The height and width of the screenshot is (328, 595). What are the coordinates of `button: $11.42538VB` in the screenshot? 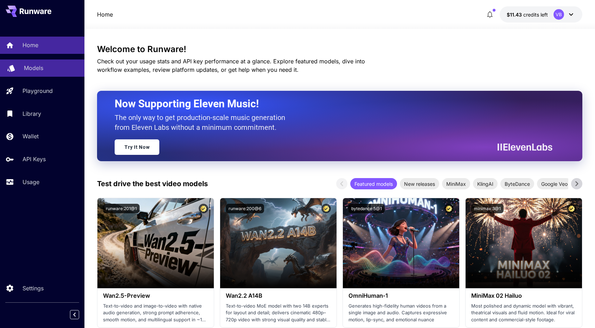 It's located at (540, 14).